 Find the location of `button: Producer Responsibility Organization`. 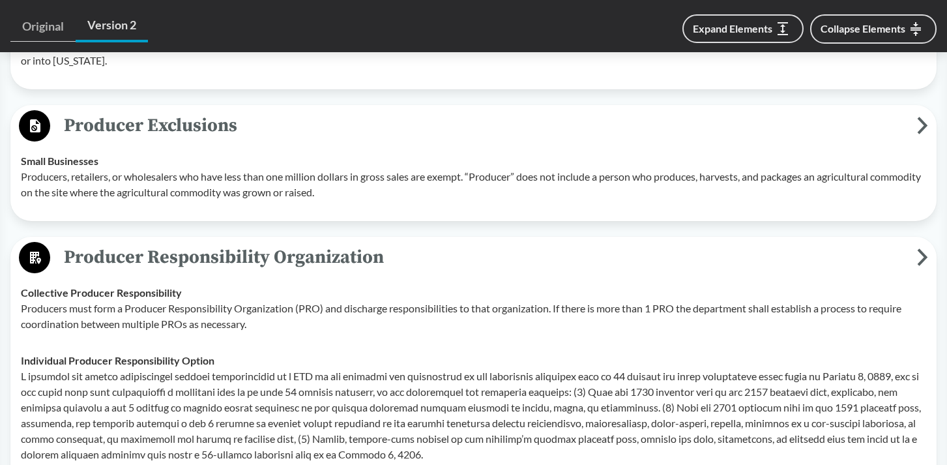

button: Producer Responsibility Organization is located at coordinates (473, 258).